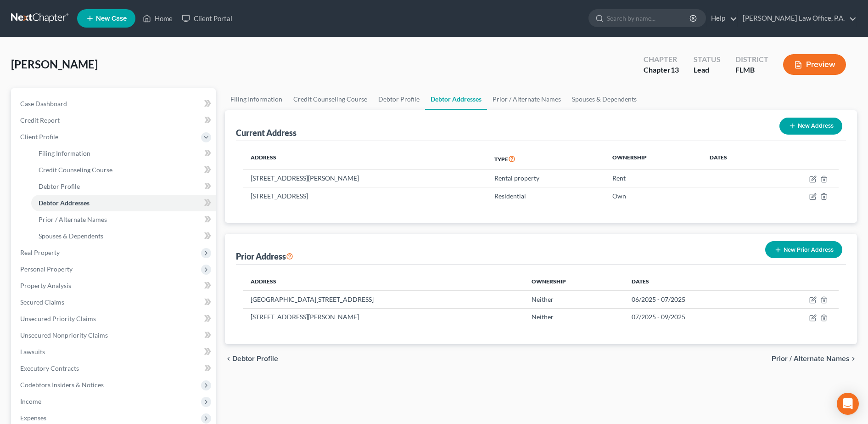 This screenshot has width=868, height=424. I want to click on td: Own, so click(653, 196).